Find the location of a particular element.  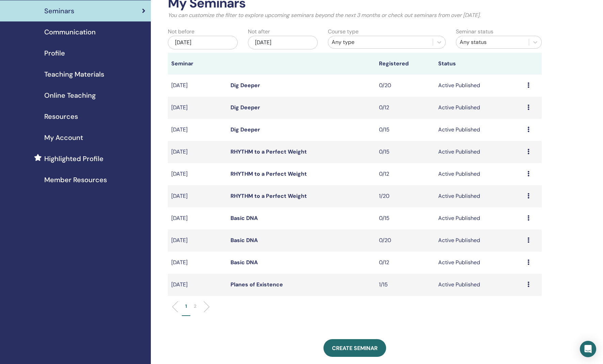

div: Any status is located at coordinates (492, 42).